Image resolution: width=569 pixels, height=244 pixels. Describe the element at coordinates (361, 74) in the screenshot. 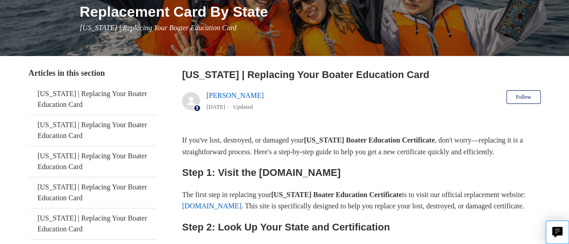

I see `h2: Massachusetts | Replacing Your Boater Education Card` at that location.